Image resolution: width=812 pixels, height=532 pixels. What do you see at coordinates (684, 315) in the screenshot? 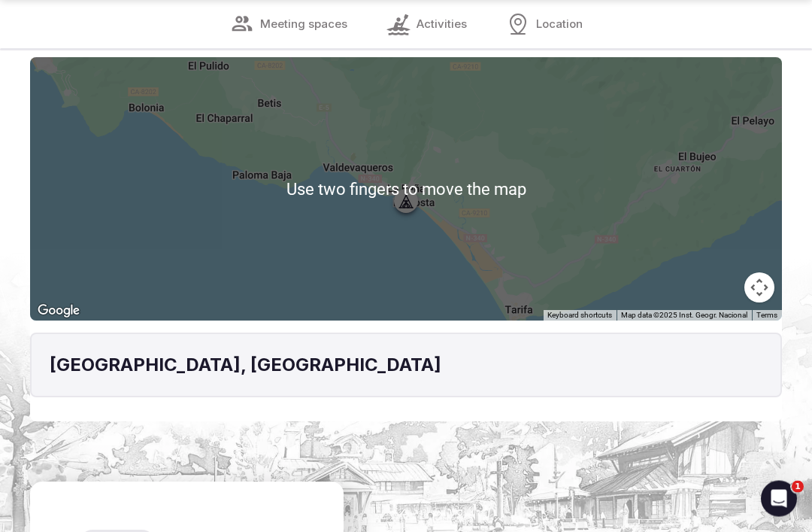
I see `span: Map data ©2025 Inst. Geogr. Nacional` at bounding box center [684, 315].